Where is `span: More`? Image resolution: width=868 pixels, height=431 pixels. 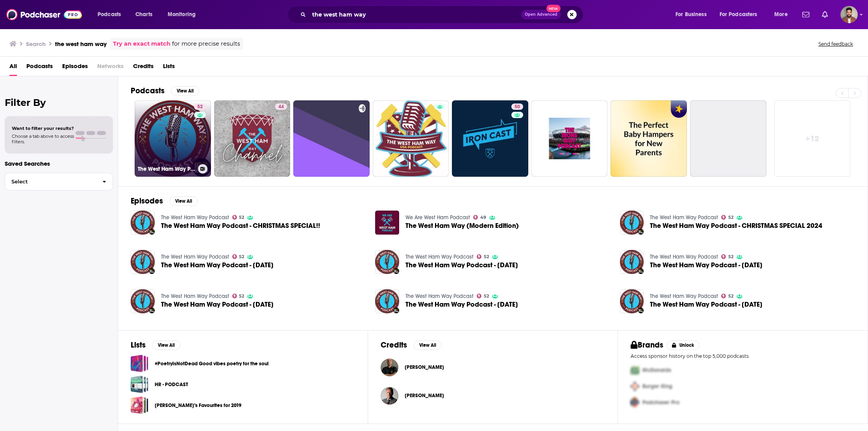
span: More is located at coordinates (781, 14).